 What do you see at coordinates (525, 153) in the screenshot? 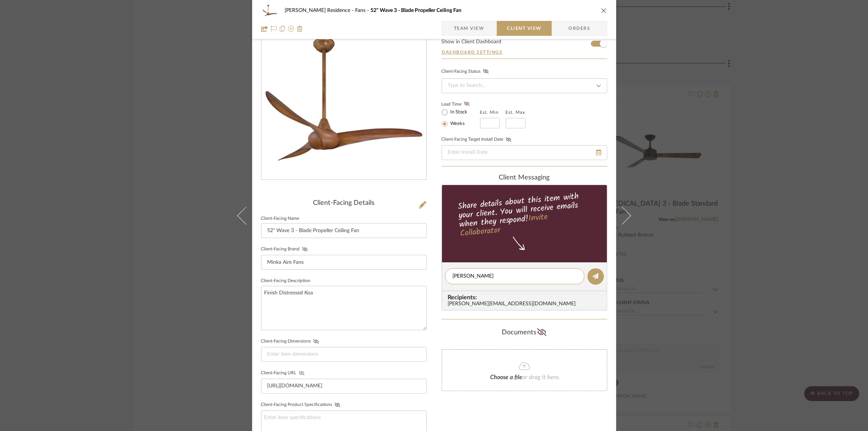
I see `input: Enter Install Date` at bounding box center [525, 153].